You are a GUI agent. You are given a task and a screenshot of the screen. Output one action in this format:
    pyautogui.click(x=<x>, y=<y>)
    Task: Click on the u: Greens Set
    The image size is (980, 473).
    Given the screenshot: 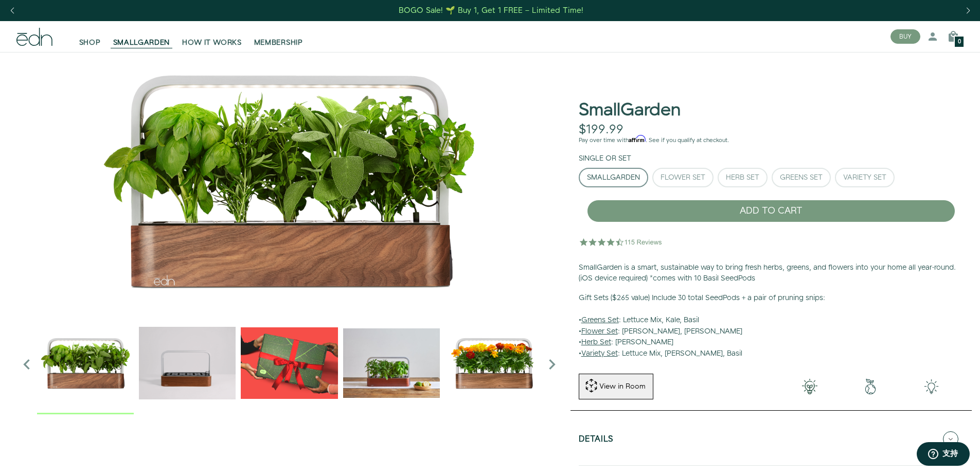 What is the action you would take?
    pyautogui.click(x=600, y=320)
    